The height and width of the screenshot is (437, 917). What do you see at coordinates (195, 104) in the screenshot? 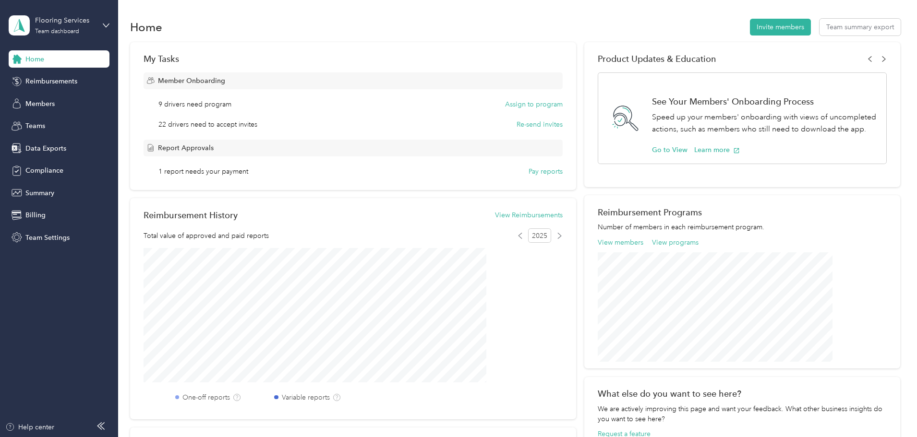
I see `span: 9 drivers need program` at bounding box center [195, 104].